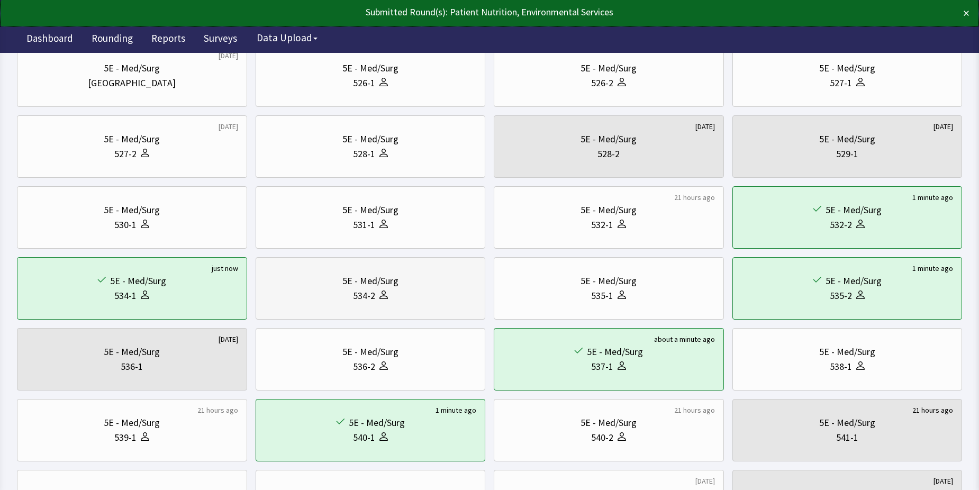 Image resolution: width=979 pixels, height=490 pixels. What do you see at coordinates (364, 367) in the screenshot?
I see `div: 536-2` at bounding box center [364, 367].